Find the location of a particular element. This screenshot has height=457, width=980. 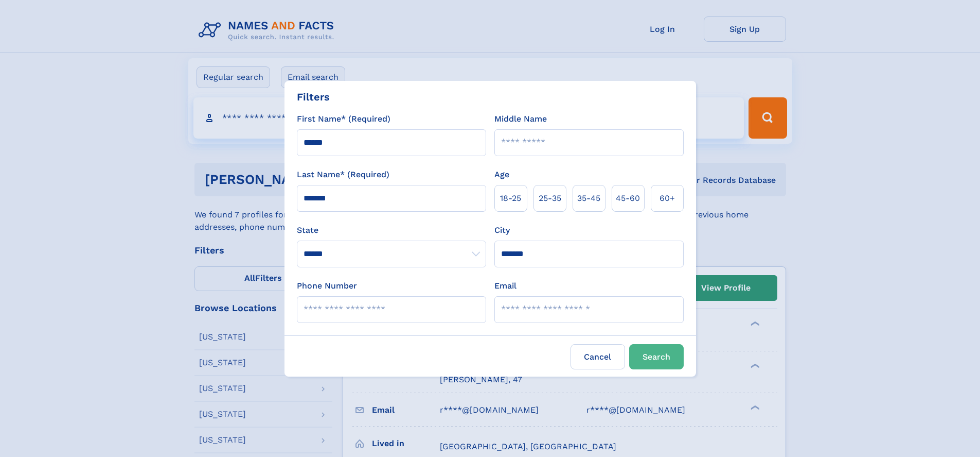

label: Email is located at coordinates (505, 286).